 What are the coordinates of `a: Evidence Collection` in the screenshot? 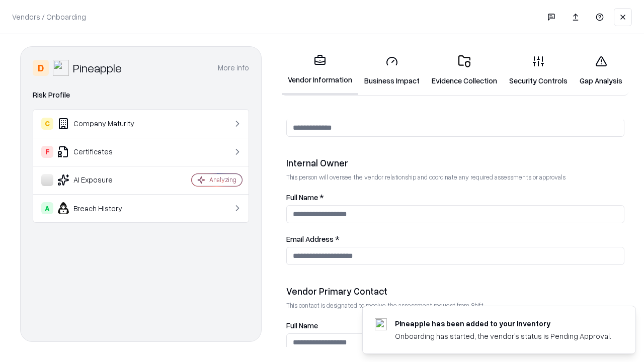 It's located at (464, 70).